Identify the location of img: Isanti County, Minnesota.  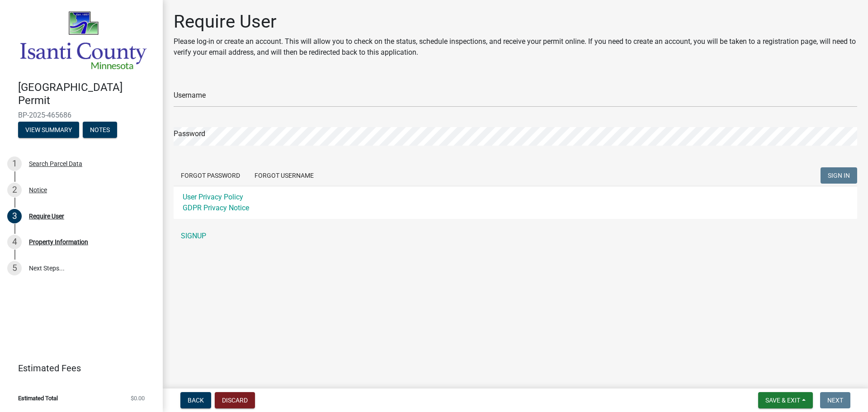
(83, 40).